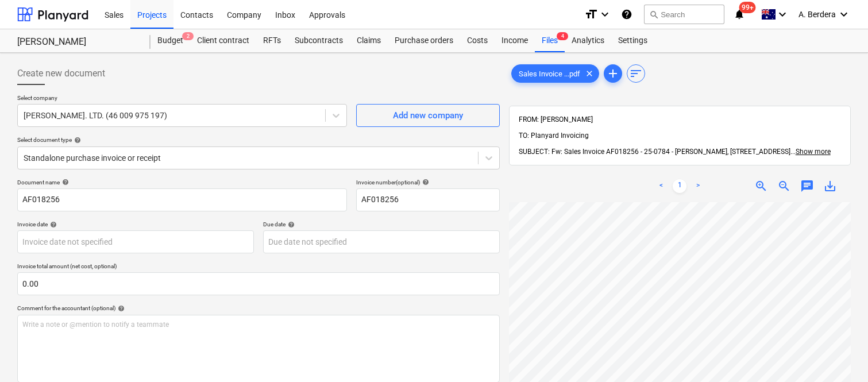  Describe the element at coordinates (259, 267) in the screenshot. I see `p: Invoice total amount (net cost, optional)` at that location.